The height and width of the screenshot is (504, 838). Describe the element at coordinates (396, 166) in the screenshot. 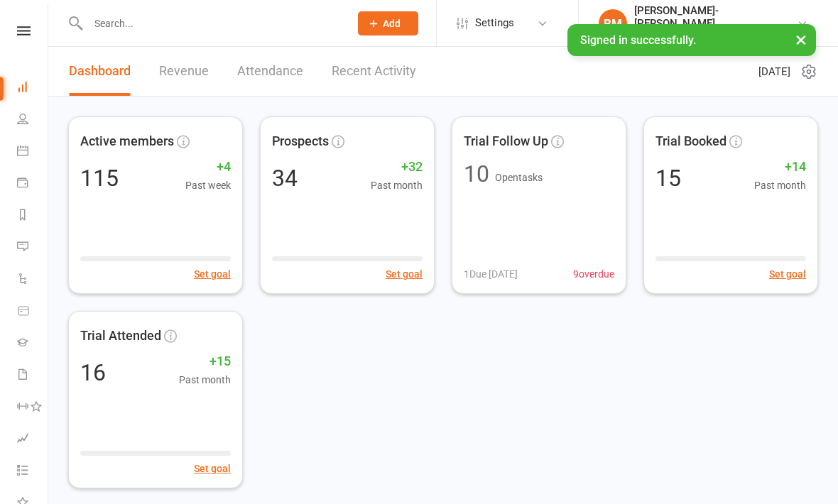

I see `span: +32` at that location.